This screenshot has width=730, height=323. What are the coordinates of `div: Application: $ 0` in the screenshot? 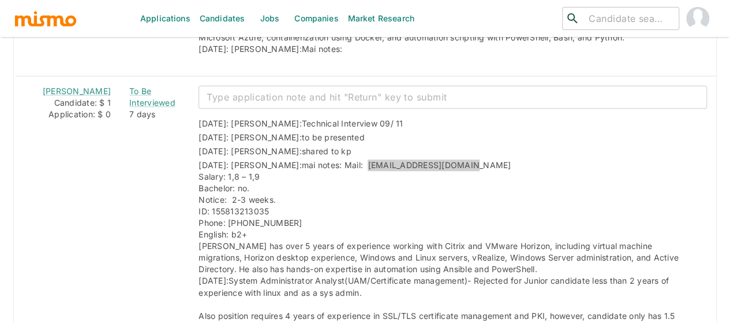 It's located at (68, 114).